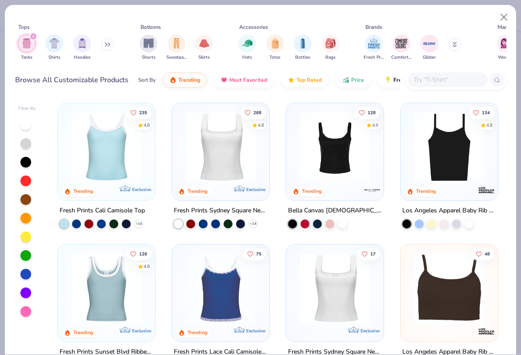  I want to click on img: Women Image, so click(505, 43).